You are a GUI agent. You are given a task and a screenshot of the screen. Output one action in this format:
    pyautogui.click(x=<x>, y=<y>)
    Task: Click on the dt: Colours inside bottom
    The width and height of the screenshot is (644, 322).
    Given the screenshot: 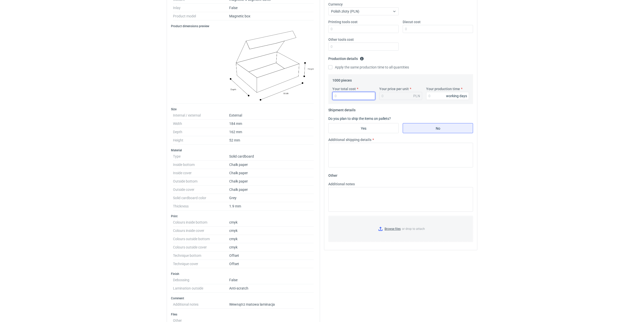 What is the action you would take?
    pyautogui.click(x=201, y=222)
    